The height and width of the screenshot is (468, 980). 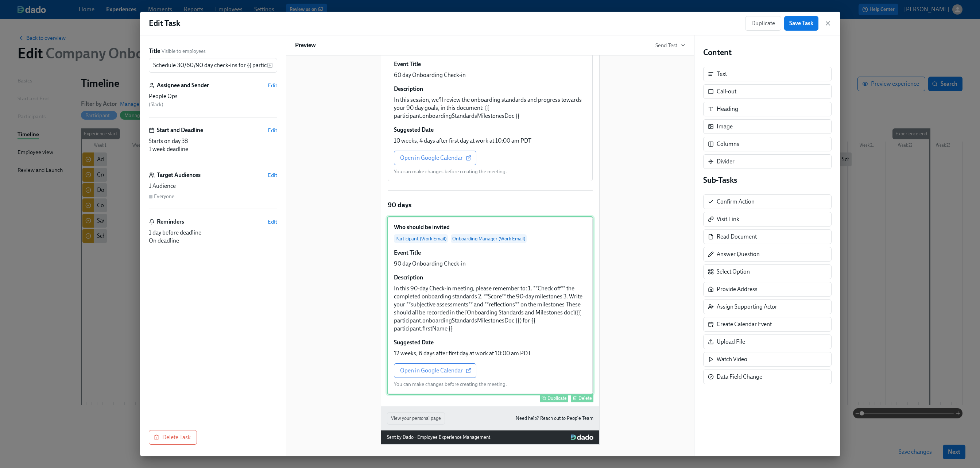 I want to click on h6: Reminders, so click(x=170, y=222).